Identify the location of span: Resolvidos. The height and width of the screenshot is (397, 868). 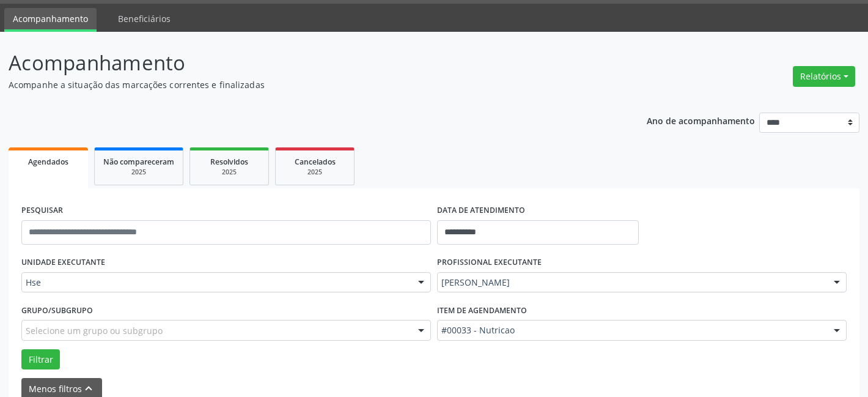
(229, 162).